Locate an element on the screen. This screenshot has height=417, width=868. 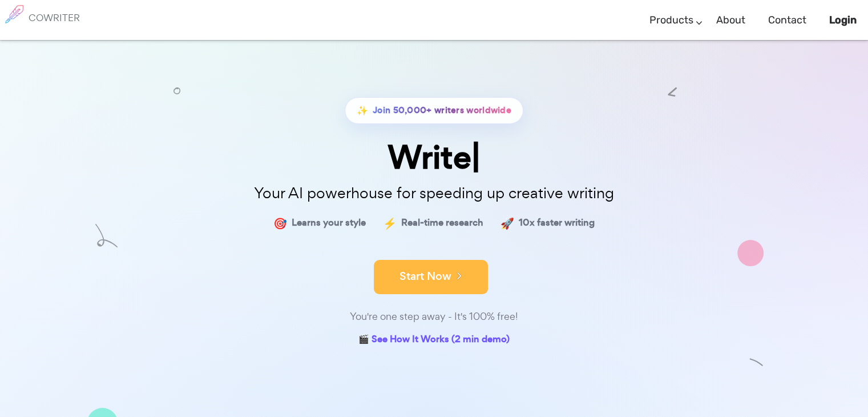
a: About is located at coordinates (731, 20).